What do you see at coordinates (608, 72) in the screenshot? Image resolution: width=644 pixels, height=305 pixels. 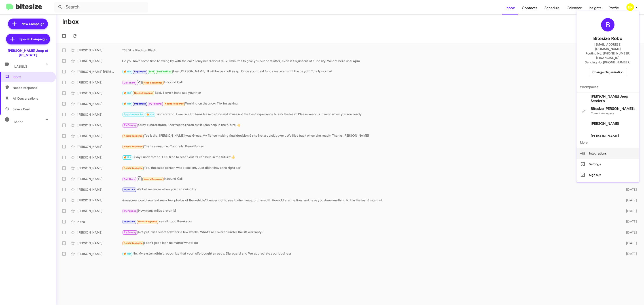 I see `span: Change Organization` at bounding box center [608, 72].